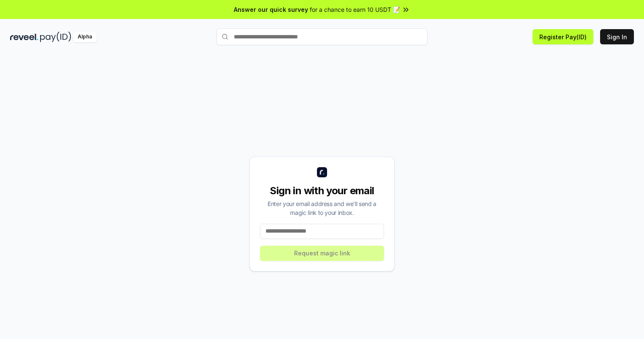 The image size is (644, 339). Describe the element at coordinates (563, 37) in the screenshot. I see `button: Register Pay(ID)` at that location.